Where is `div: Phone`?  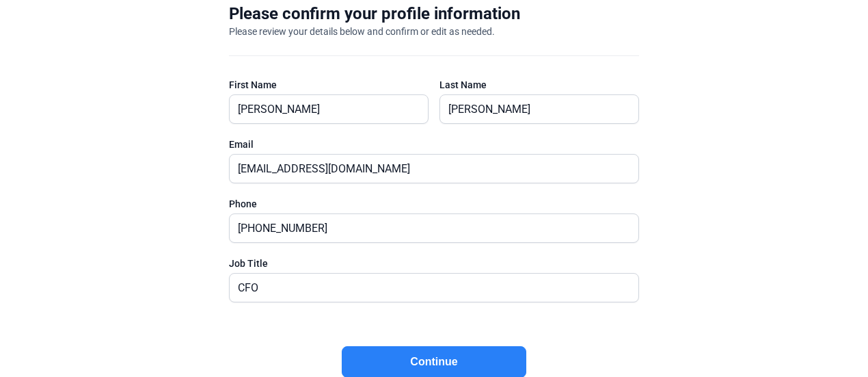 div: Phone is located at coordinates (434, 204).